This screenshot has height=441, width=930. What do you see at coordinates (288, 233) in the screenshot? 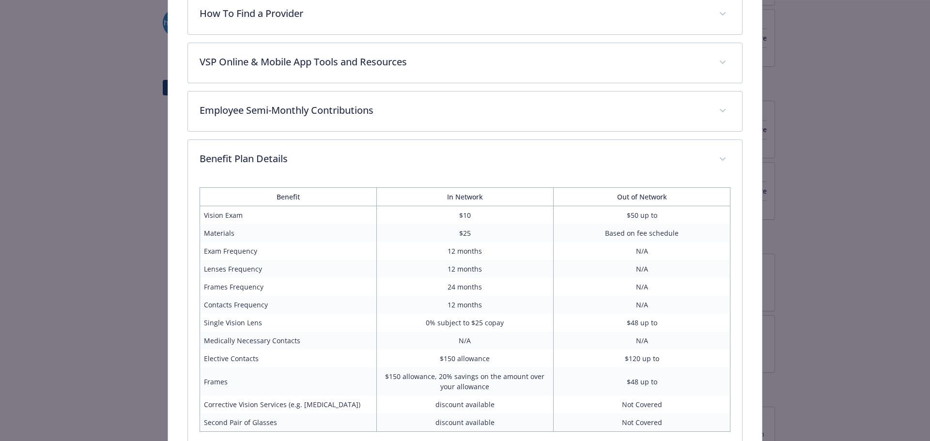
I see `td: Materials` at bounding box center [288, 233].